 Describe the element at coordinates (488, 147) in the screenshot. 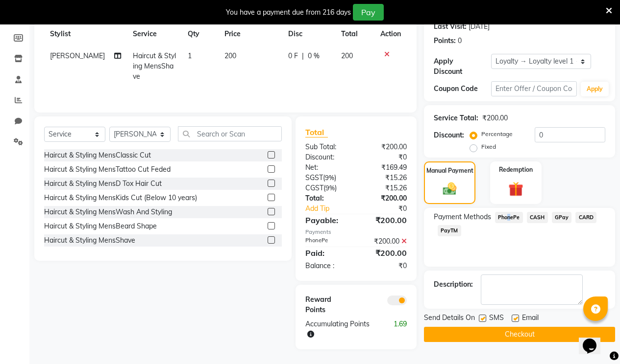

I see `label: Fixed` at that location.